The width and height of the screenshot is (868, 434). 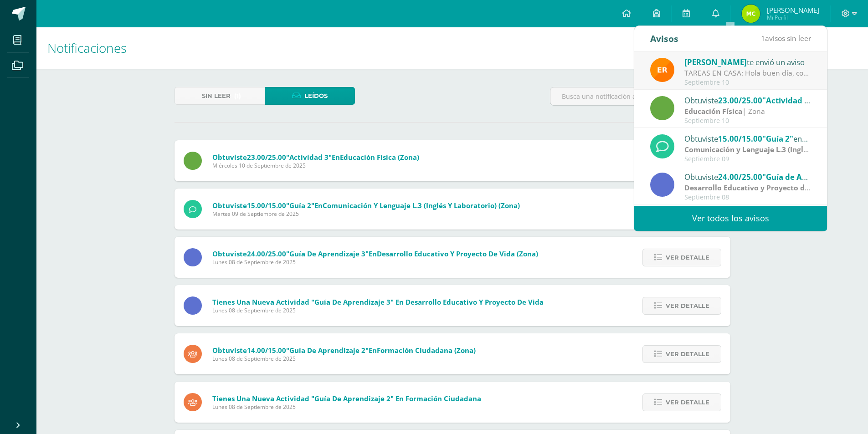 What do you see at coordinates (763, 38) in the screenshot?
I see `span: 1` at bounding box center [763, 38].